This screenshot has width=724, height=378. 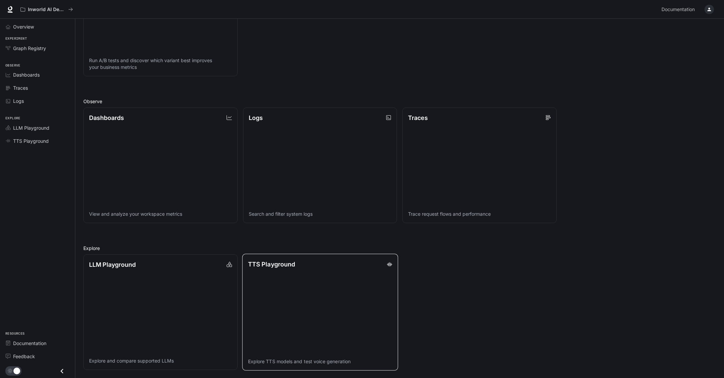 I want to click on button: Close drawer, so click(x=62, y=371).